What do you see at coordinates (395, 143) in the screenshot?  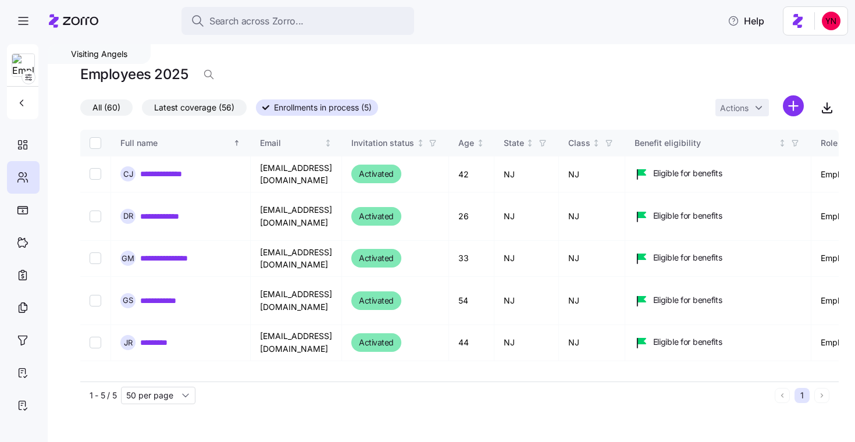 I see `th: Invitation statusNot sorted` at bounding box center [395, 143].